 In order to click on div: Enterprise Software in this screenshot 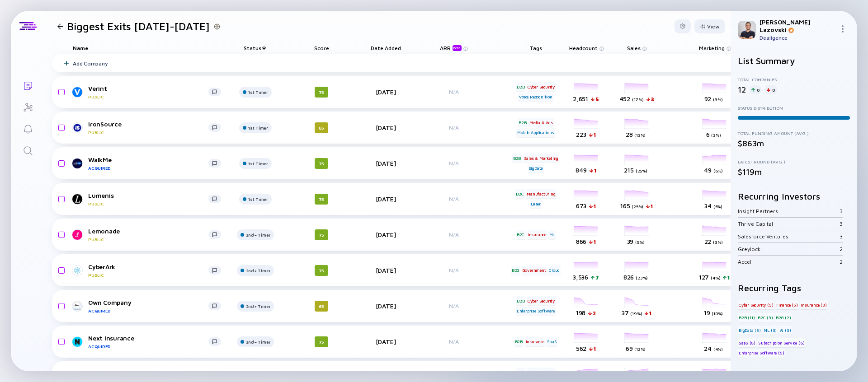, I will do `click(535, 311)`.